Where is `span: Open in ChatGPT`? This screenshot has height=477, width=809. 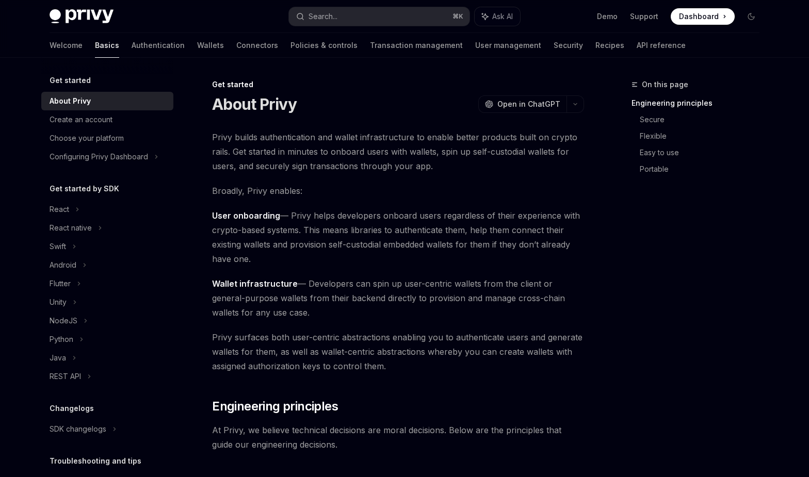 span: Open in ChatGPT is located at coordinates (529, 104).